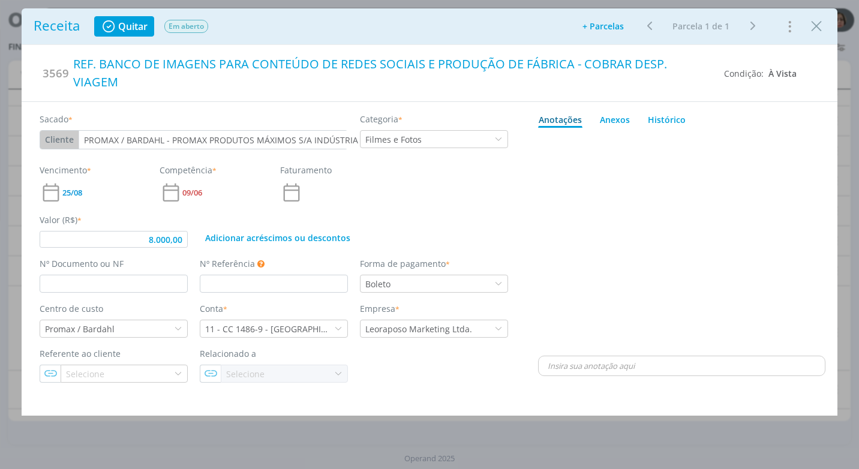  Describe the element at coordinates (278, 238) in the screenshot. I see `button: Adicionar acréscimos ou descontos` at that location.